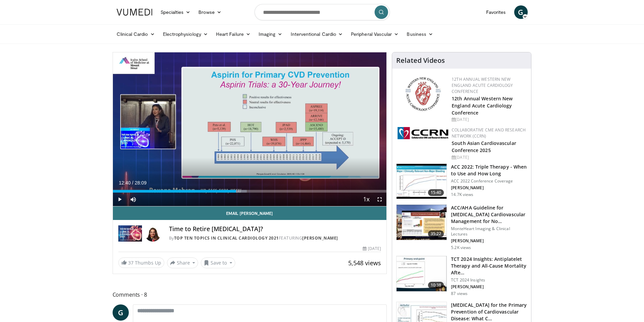 The width and height of the screenshot is (644, 322). I want to click on p: MonteHeart Imaging & Clinical Lectures, so click(489, 232).